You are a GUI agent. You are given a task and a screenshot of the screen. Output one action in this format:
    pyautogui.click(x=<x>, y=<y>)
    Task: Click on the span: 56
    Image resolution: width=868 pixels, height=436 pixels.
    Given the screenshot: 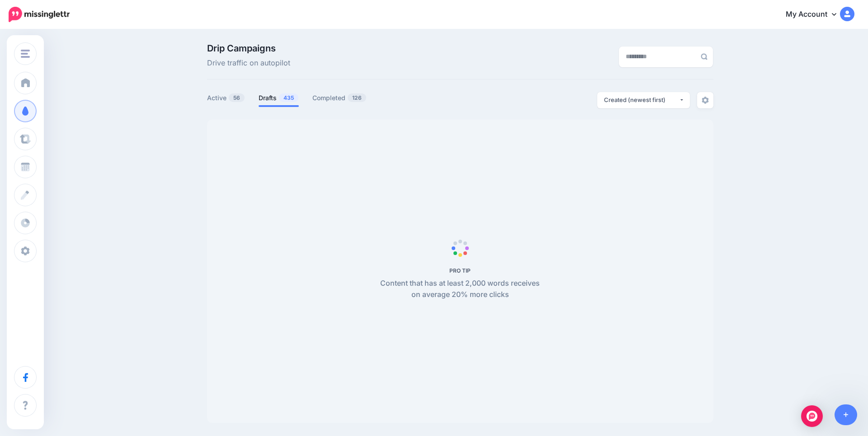 What is the action you would take?
    pyautogui.click(x=237, y=97)
    